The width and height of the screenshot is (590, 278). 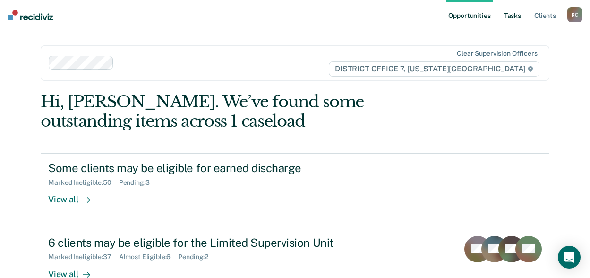 What do you see at coordinates (149, 257) in the screenshot?
I see `div: Almost Eligible : 6` at bounding box center [149, 257].